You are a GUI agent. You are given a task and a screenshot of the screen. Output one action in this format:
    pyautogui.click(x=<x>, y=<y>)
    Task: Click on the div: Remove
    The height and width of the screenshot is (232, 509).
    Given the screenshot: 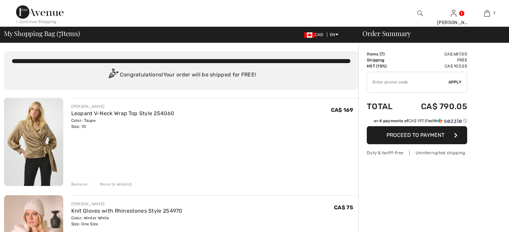 What is the action you would take?
    pyautogui.click(x=79, y=185)
    